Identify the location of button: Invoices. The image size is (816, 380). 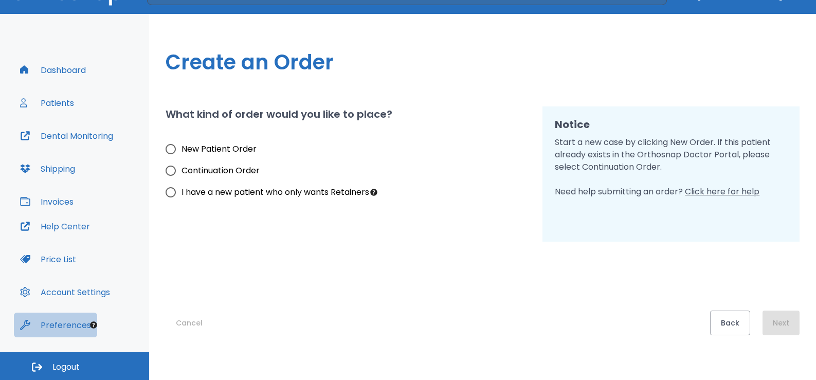
(47, 202).